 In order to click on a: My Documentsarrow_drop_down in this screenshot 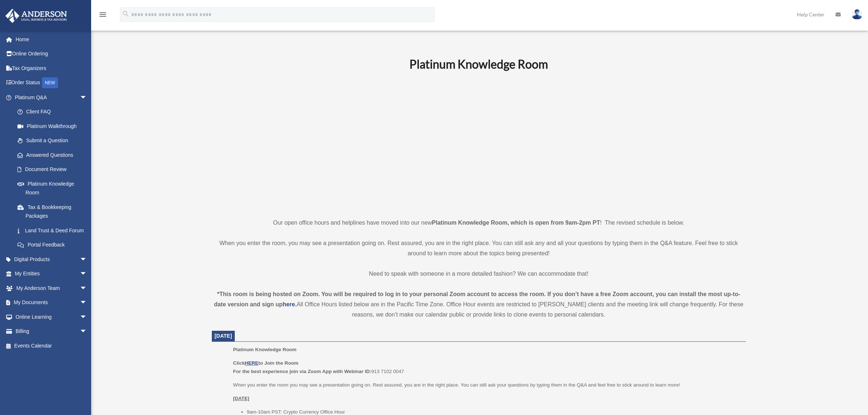, I will do `click(51, 303)`.